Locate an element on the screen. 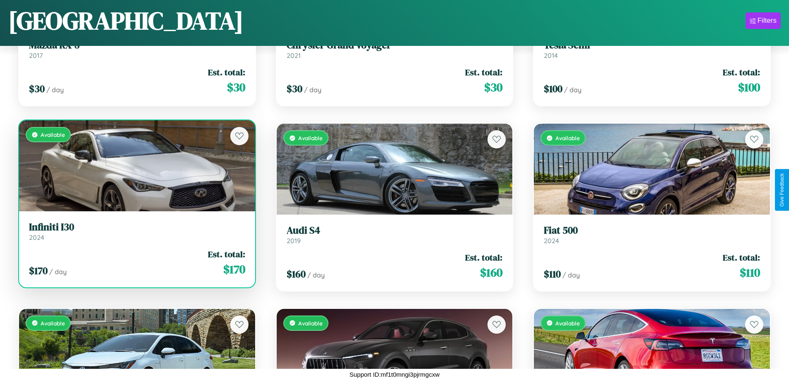 The width and height of the screenshot is (789, 380). a: Audi S42019 is located at coordinates (394, 235).